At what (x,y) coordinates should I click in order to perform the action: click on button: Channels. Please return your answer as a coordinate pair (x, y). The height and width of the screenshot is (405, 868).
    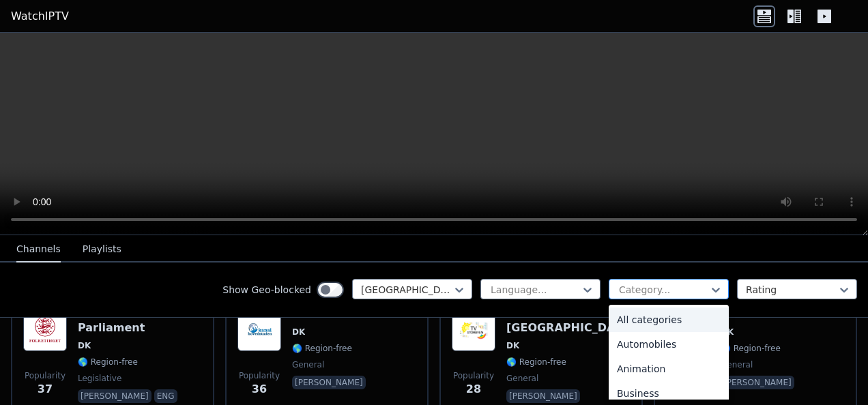
    Looking at the image, I should click on (38, 249).